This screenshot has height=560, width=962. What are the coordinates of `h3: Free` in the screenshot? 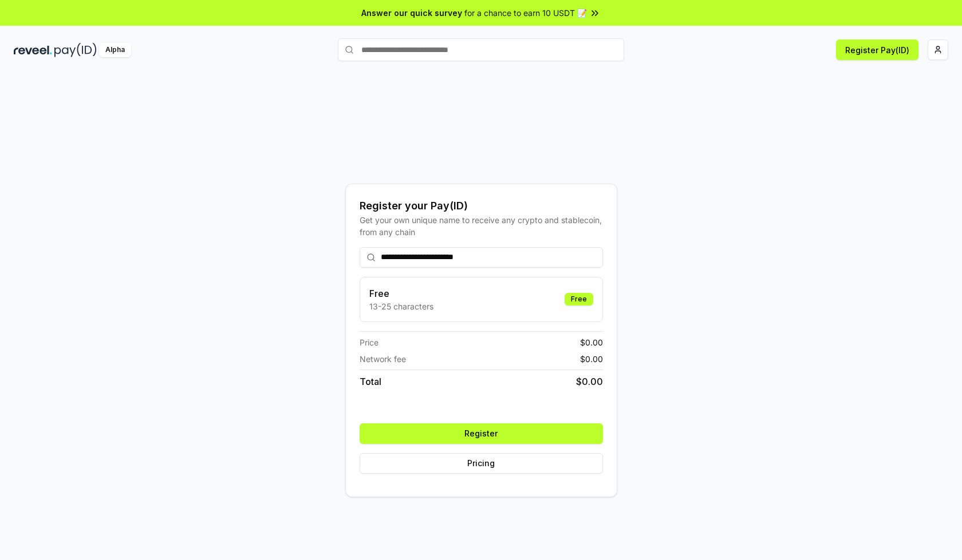 It's located at (402, 293).